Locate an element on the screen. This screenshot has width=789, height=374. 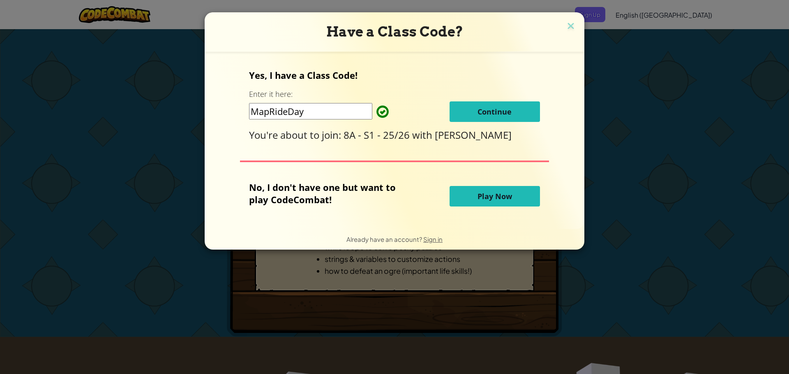
label: Enter it here: is located at coordinates (271, 94).